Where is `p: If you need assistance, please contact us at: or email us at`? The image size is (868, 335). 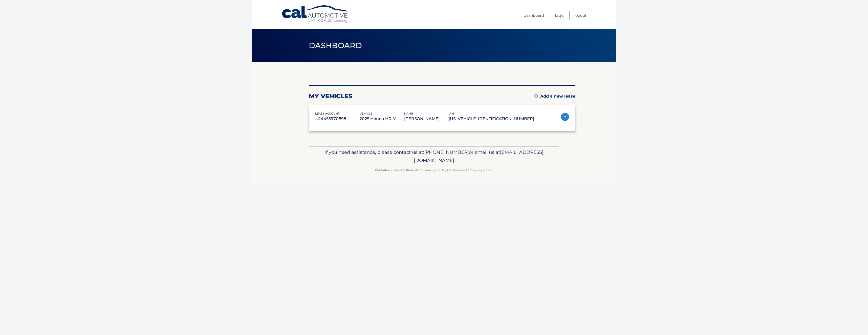
p: If you need assistance, please contact us at: or email us at is located at coordinates (434, 156).